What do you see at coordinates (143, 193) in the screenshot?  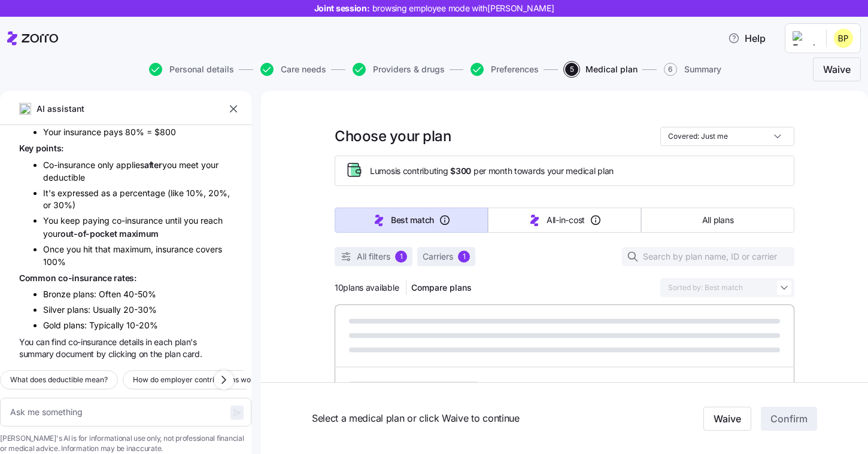 I see `span: percentage` at bounding box center [143, 193].